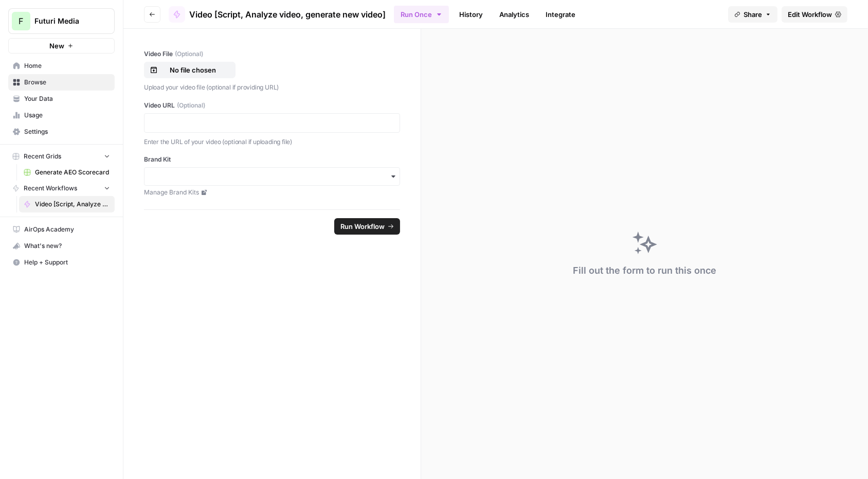 The width and height of the screenshot is (868, 479). Describe the element at coordinates (61, 246) in the screenshot. I see `button: What's new?` at that location.